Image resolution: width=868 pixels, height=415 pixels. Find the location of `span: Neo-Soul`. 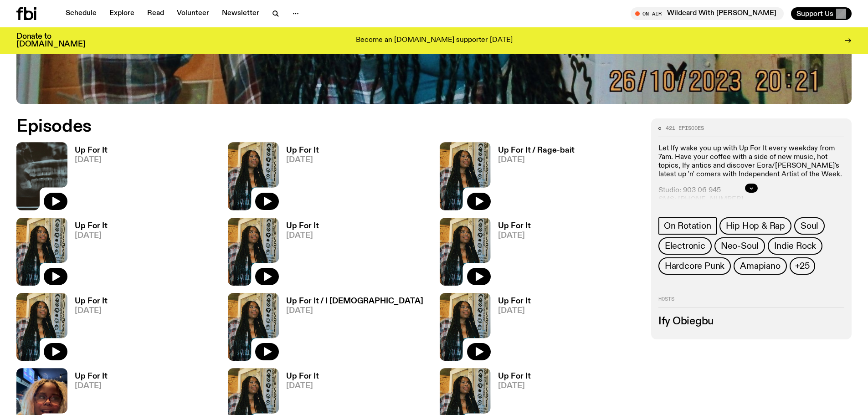

span: Neo-Soul is located at coordinates (739, 246).